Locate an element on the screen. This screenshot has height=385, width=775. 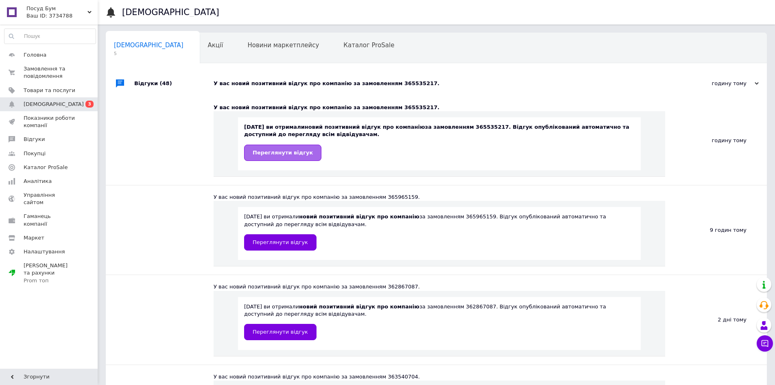
span: Замовлення та повідомлення is located at coordinates (49, 72).